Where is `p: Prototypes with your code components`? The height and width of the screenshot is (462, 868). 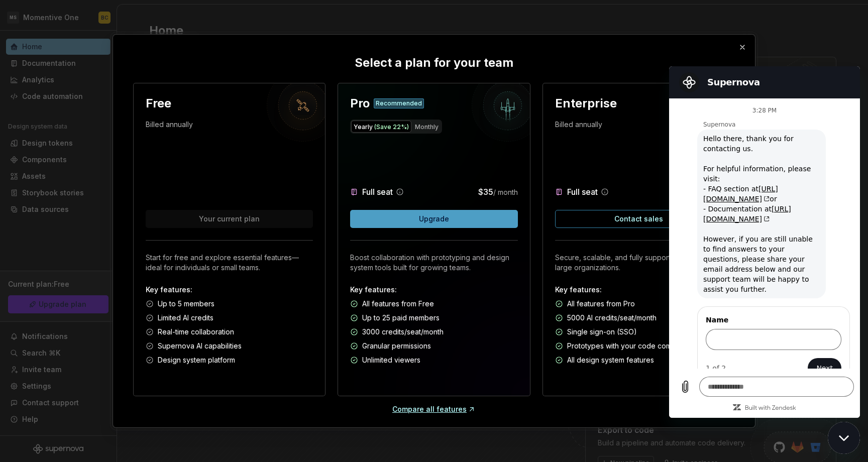
p: Prototypes with your code components is located at coordinates (633, 346).